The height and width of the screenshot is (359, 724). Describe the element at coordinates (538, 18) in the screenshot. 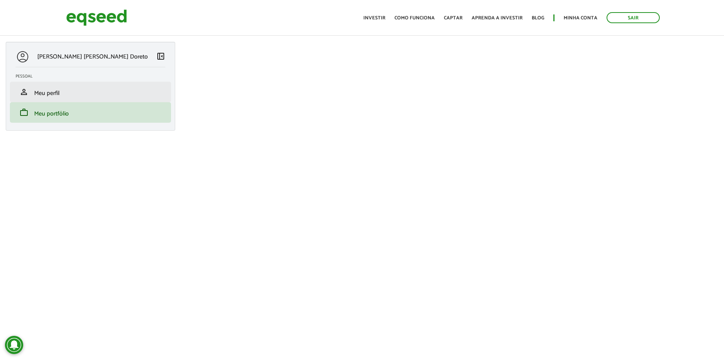

I see `a: Blog` at that location.